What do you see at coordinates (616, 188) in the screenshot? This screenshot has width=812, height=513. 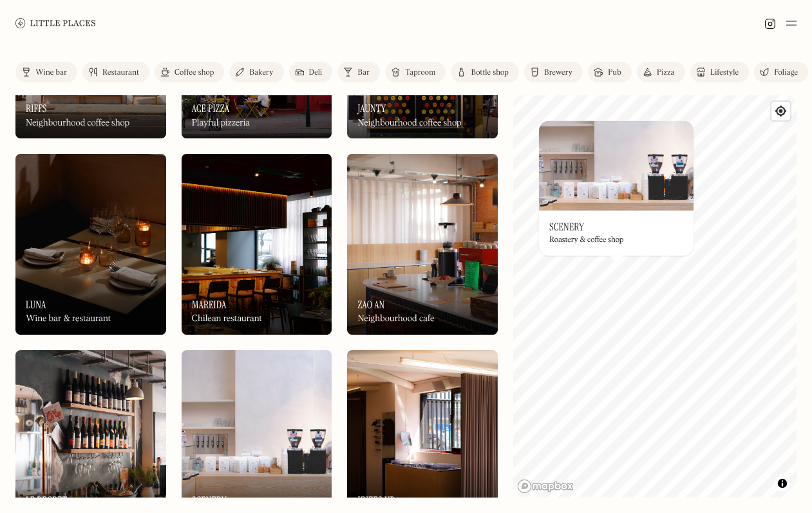 I see `a: SceneryScenerySceneryRoastery & coffee shop` at bounding box center [616, 188].